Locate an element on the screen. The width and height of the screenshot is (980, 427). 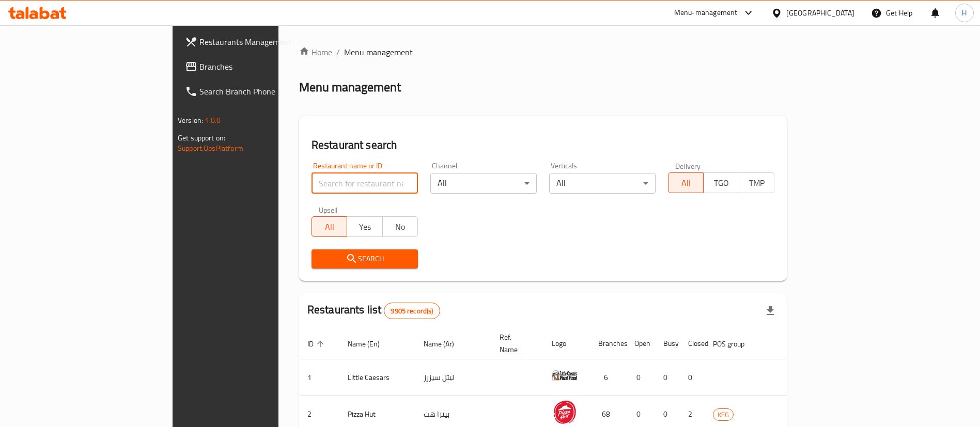
h2: Menu management is located at coordinates (350, 87).